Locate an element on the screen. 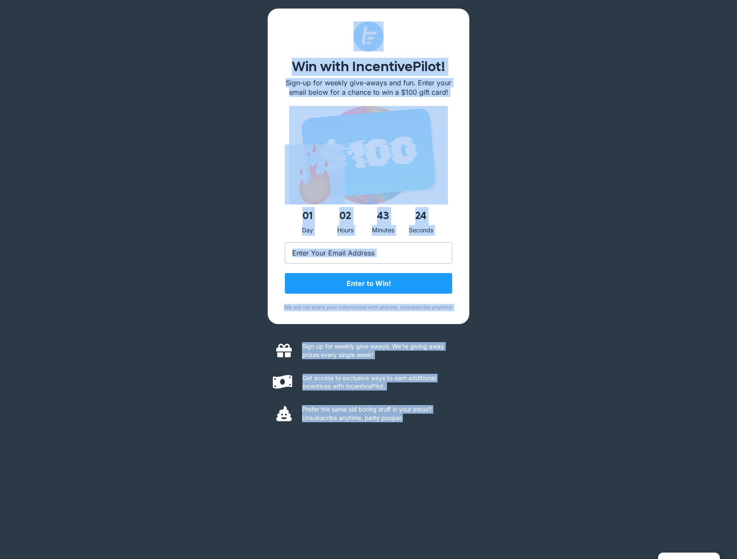 This screenshot has height=559, width=737. h1: Win with IncentivePilot! is located at coordinates (368, 67).